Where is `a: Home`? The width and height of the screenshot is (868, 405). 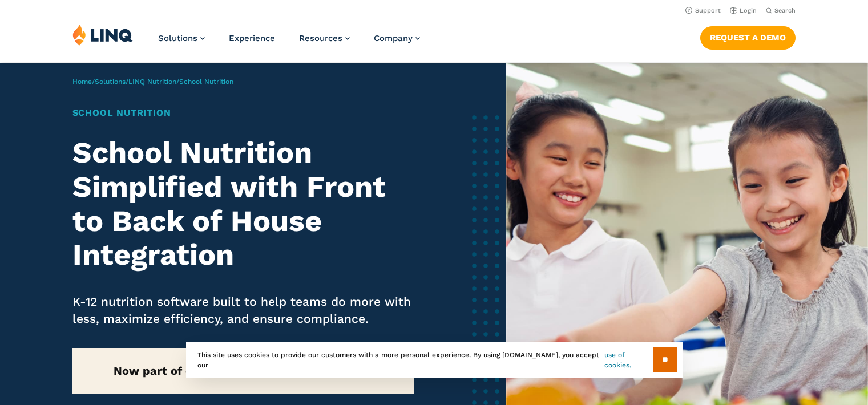
a: Home is located at coordinates (82, 82).